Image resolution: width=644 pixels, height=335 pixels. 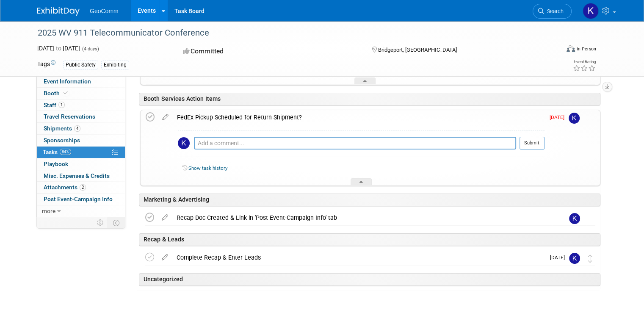 What do you see at coordinates (81, 65) in the screenshot?
I see `div: Public Safety` at bounding box center [81, 65].